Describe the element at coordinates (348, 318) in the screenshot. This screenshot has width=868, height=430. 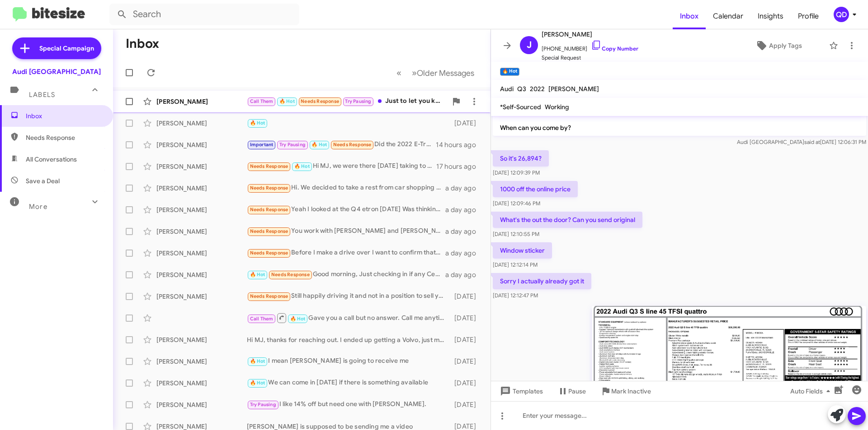
I see `div: Gave you a call but no answer. Call me anytime.` at that location.